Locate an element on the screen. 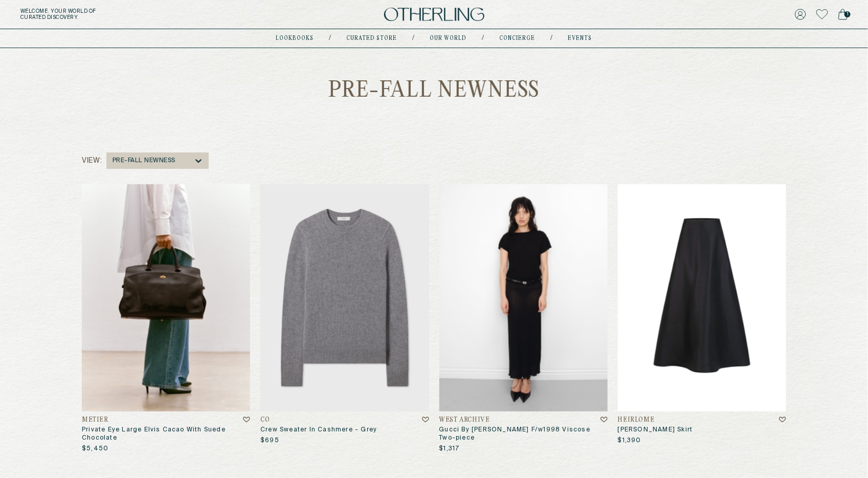  img: Gucci by Tom Ford F/W1998 viscose two-piece is located at coordinates (523, 298).